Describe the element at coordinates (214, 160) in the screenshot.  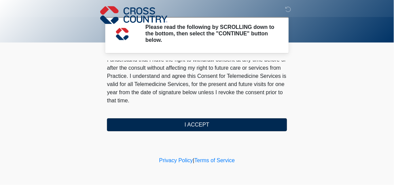
I see `a: Terms of Service` at that location.